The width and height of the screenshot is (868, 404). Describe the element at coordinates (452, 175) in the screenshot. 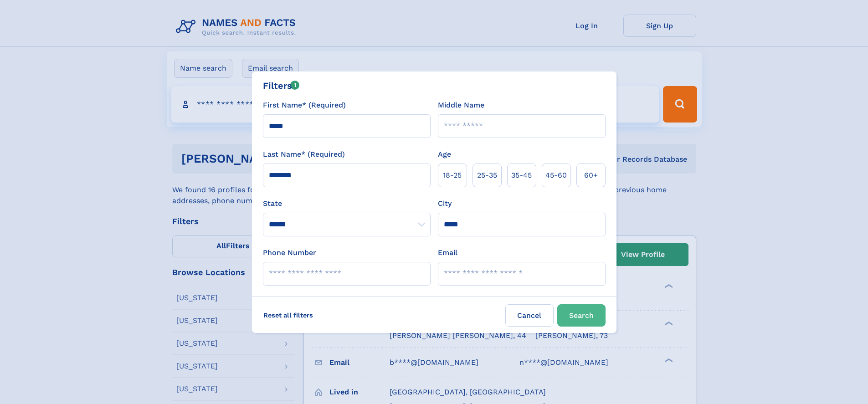

I see `span: 18‑25` at that location.